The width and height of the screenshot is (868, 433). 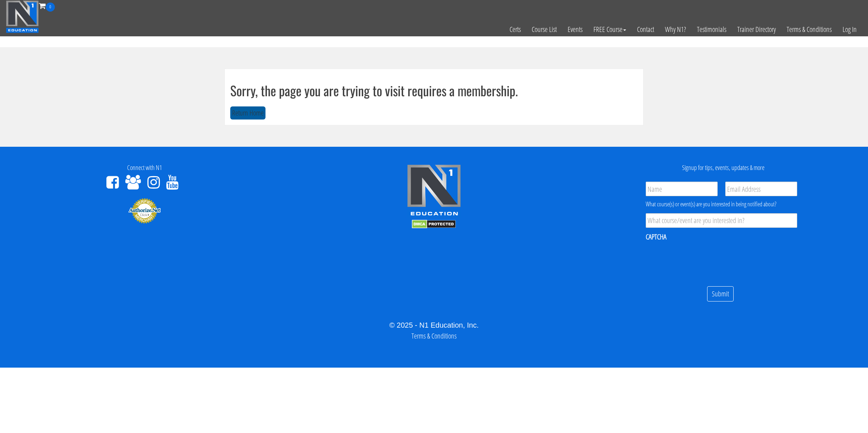 I want to click on a: Return Home, so click(x=248, y=113).